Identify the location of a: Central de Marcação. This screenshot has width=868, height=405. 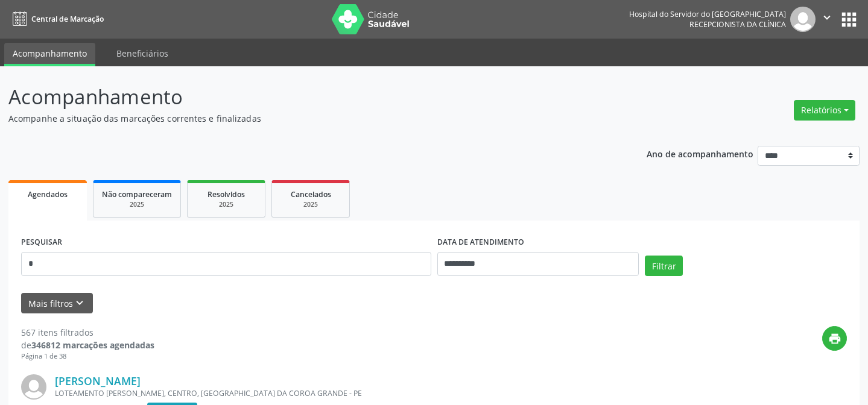
(56, 19).